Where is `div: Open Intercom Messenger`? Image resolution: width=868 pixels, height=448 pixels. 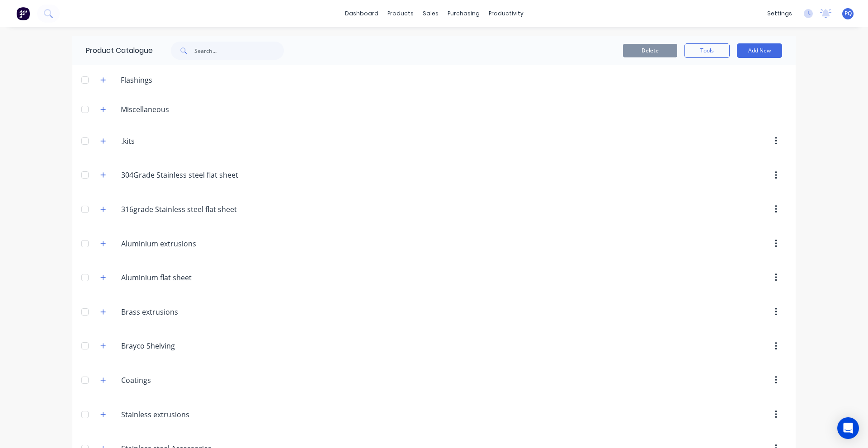
div: Open Intercom Messenger is located at coordinates (848, 428).